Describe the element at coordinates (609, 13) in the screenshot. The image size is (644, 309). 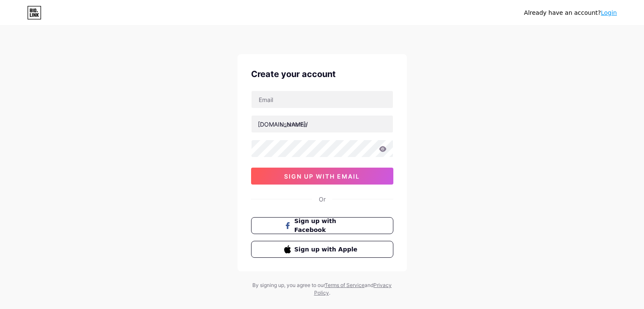
I see `a: Login` at that location.